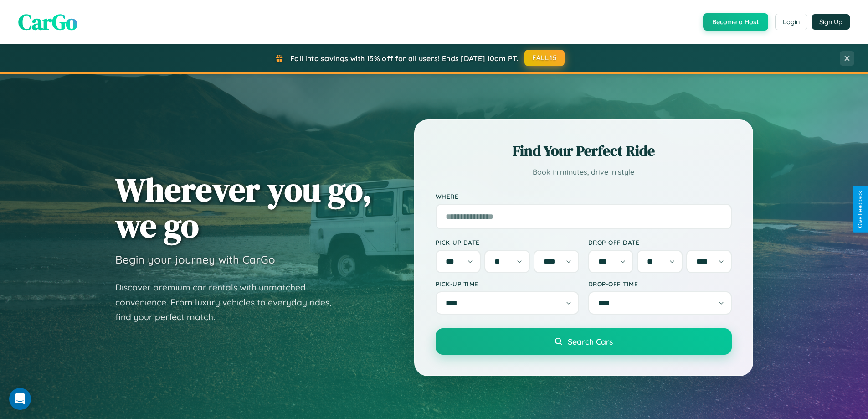 This screenshot has height=419, width=868. Describe the element at coordinates (735, 22) in the screenshot. I see `button: Become a Host` at that location.